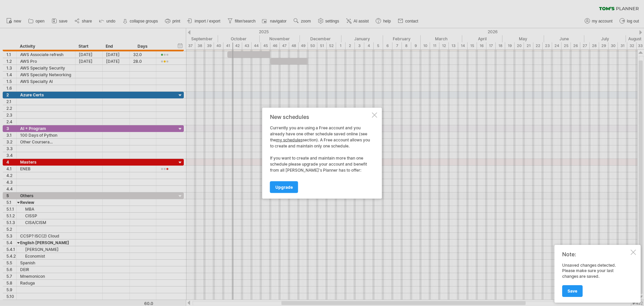 The width and height of the screenshot is (644, 306). I want to click on span: Save, so click(572, 291).